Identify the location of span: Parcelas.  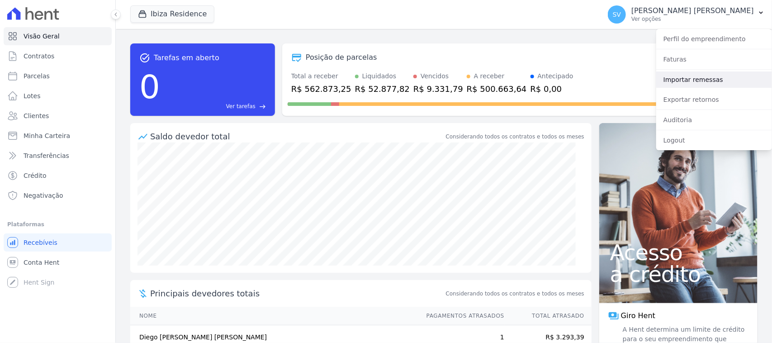
(37, 76).